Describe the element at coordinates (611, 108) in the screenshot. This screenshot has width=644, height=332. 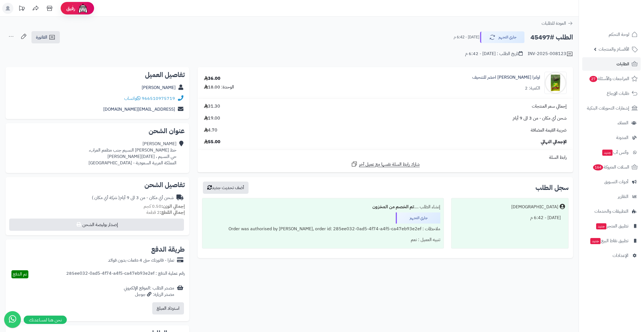
I see `a: إشعارات التحويلات البنكية` at that location.